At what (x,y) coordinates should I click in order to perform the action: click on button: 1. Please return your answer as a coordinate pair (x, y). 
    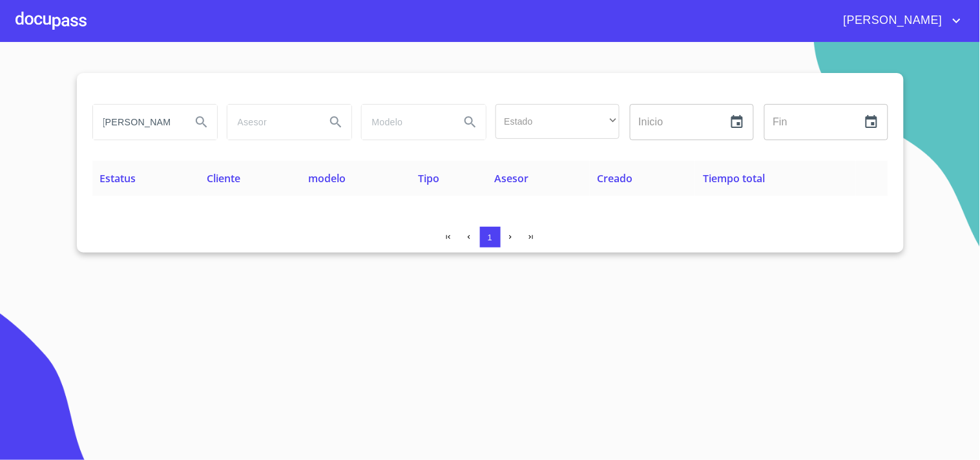
    Looking at the image, I should click on (490, 237).